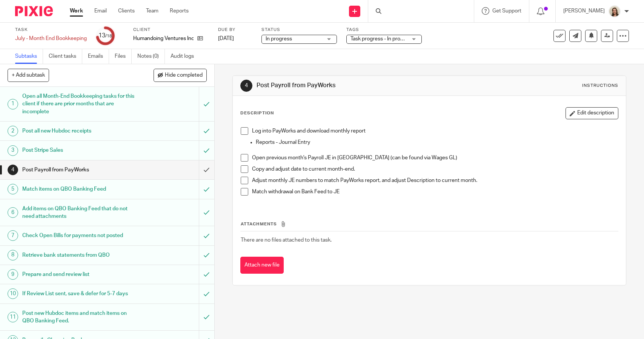  I want to click on button: Hide completed, so click(180, 75).